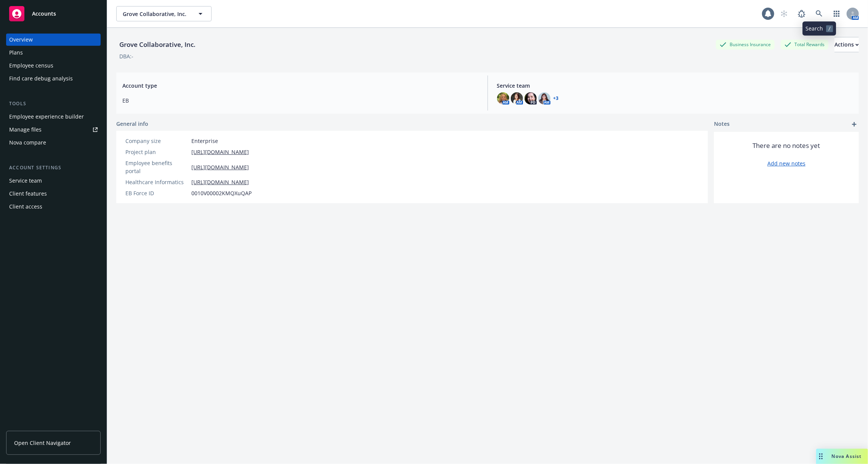 The image size is (868, 464). Describe the element at coordinates (132, 123) in the screenshot. I see `span: General info` at that location.